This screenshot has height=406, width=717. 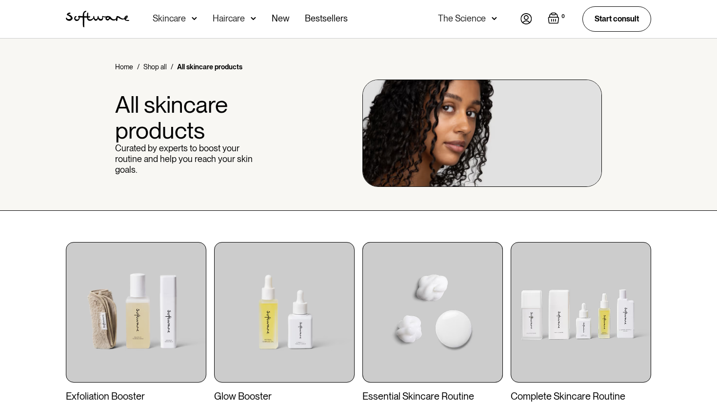 I want to click on p: Curated by experts to boost your routine and help you reach your skin goals., so click(x=185, y=159).